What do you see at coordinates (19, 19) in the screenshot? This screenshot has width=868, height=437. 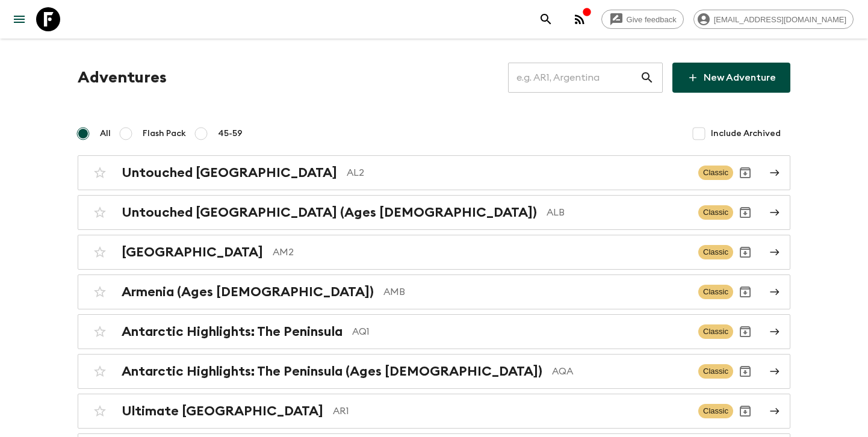 I see `button: menu` at bounding box center [19, 19].